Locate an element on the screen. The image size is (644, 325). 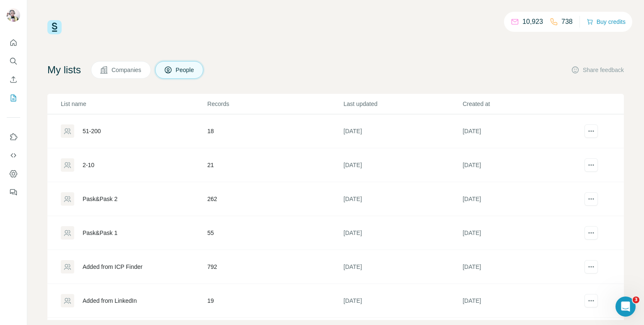
div: 51-200 is located at coordinates (92, 131).